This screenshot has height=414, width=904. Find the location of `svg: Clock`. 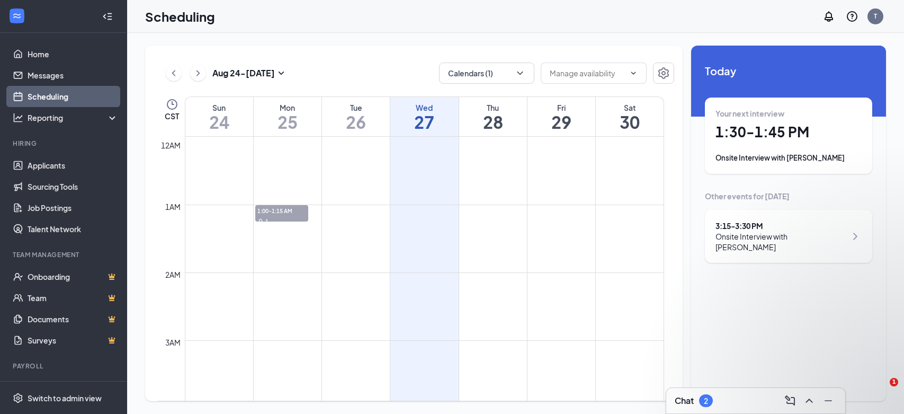

svg: Clock is located at coordinates (172, 104).